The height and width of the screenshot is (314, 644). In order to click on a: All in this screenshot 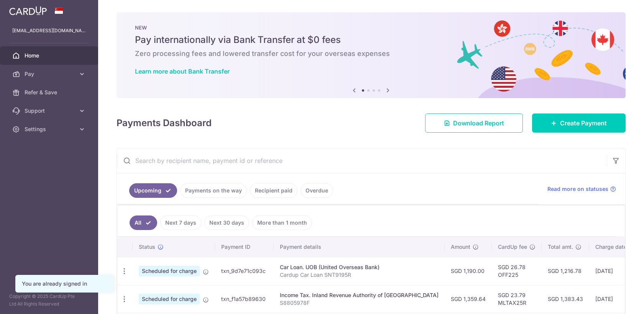, I will do `click(143, 223)`.